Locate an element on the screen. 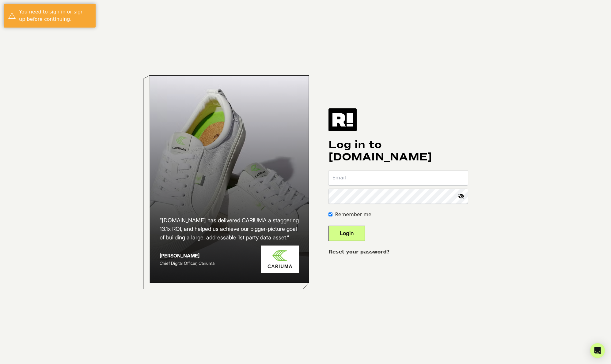 The height and width of the screenshot is (364, 611). div: You need to sign in or sign up before continuing. is located at coordinates (55, 15).